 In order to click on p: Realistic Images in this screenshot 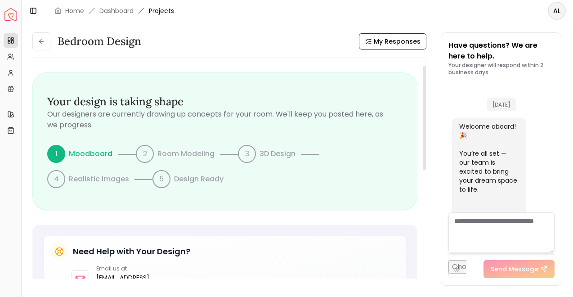, I will do `click(99, 179)`.